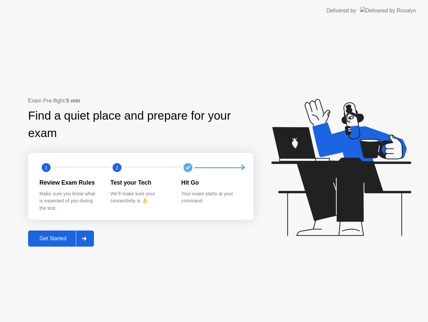 The width and height of the screenshot is (428, 322). I want to click on button: Get Started, so click(61, 238).